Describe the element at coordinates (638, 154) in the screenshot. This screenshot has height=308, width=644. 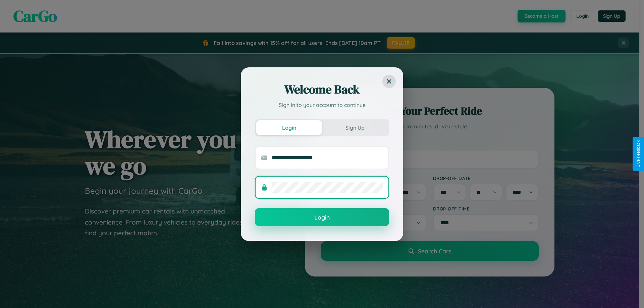
I see `div: Give Feedback` at that location.